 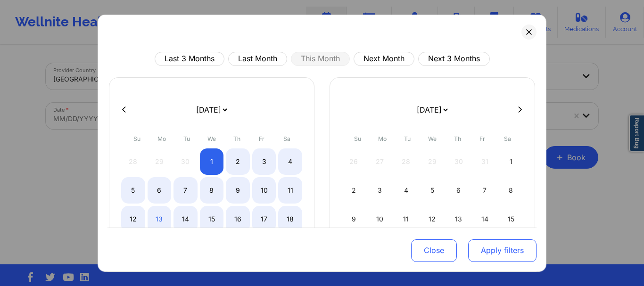 I want to click on div: Thu Nov 13 2025, so click(x=458, y=219).